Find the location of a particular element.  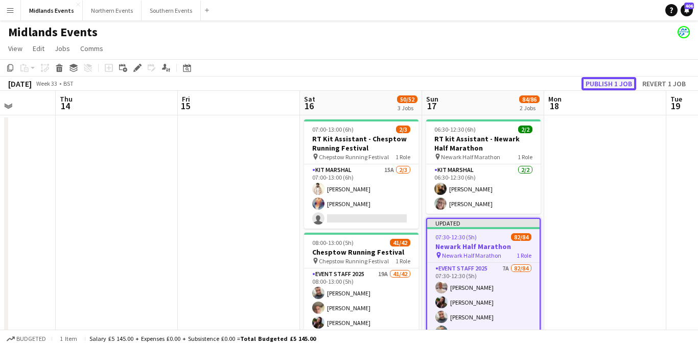

span: 15 is located at coordinates (185, 106).